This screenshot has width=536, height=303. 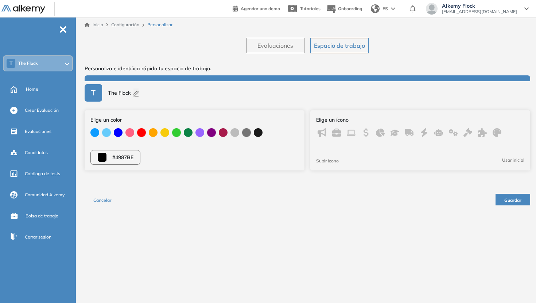 What do you see at coordinates (339, 46) in the screenshot?
I see `button: Espacio de trabajo` at bounding box center [339, 46].